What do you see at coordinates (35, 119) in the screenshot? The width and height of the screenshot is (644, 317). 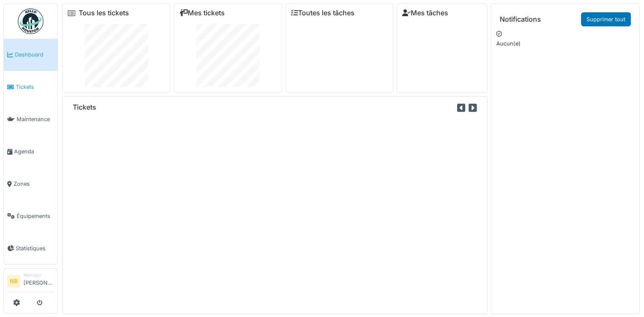 I see `span: Maintenance` at bounding box center [35, 119].